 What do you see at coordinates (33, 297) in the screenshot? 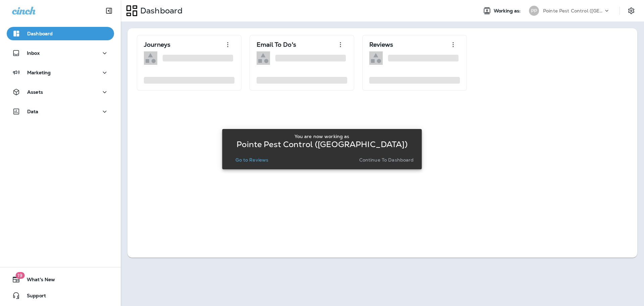
I see `span: Support` at bounding box center [33, 297].